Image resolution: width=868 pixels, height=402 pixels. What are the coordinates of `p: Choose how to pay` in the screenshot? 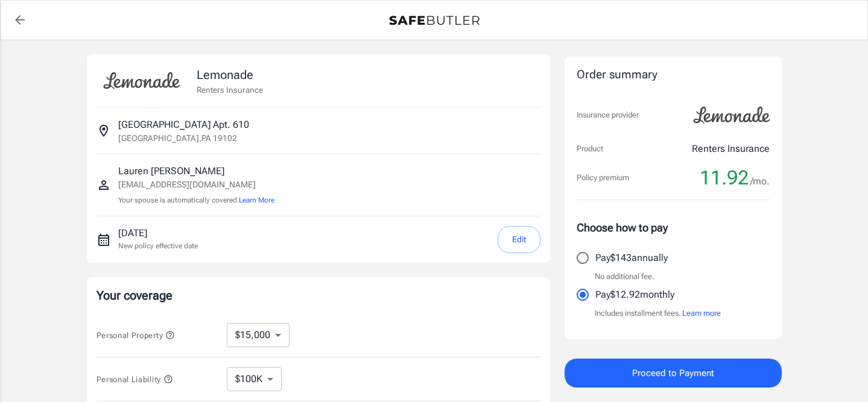 It's located at (673, 228).